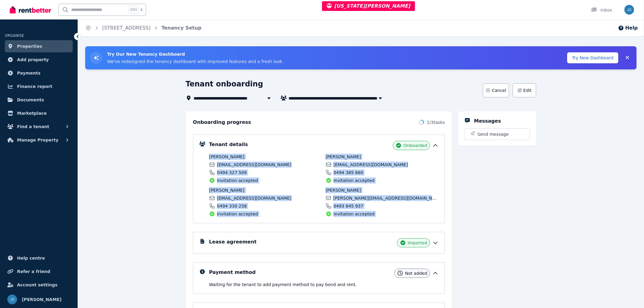 The height and width of the screenshot is (308, 644). Describe the element at coordinates (222, 122) in the screenshot. I see `h2: Onboarding progress` at that location.